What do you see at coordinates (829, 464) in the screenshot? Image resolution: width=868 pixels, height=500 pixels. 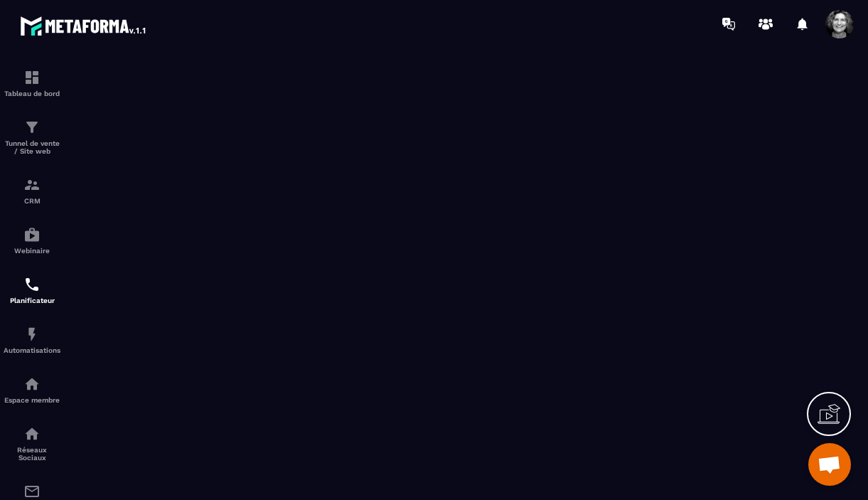 I see `a: Ouvrir le chat` at bounding box center [829, 464].